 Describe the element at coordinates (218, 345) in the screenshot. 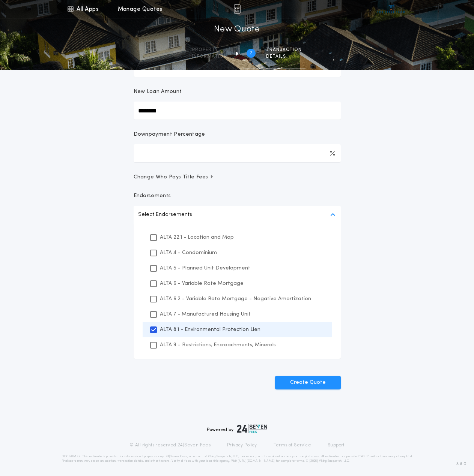

I see `p: ALTA 9 - Restrictions, Encroachments, Minerals` at that location.